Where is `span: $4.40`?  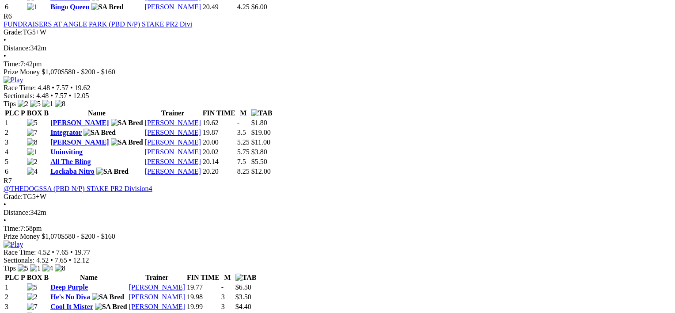
span: $4.40 is located at coordinates (243, 306).